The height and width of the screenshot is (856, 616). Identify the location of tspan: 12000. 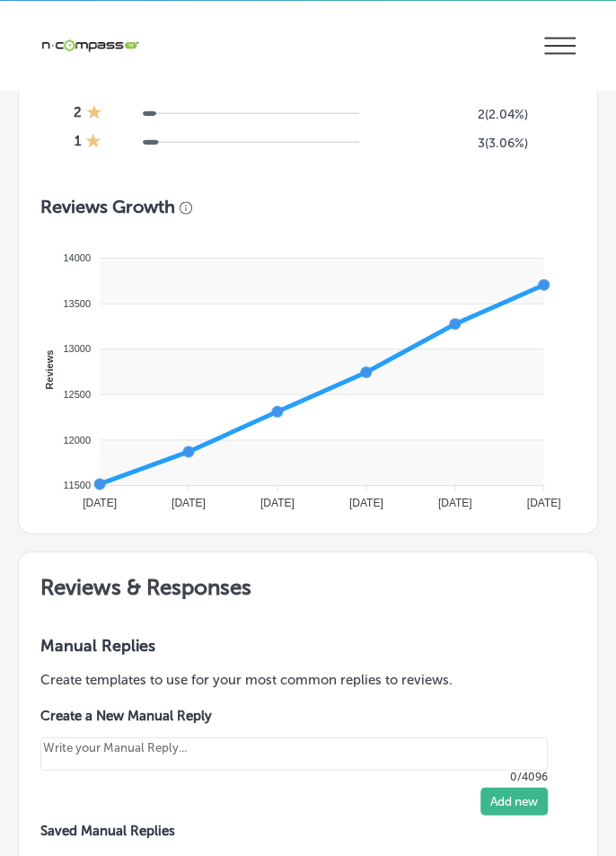
(77, 440).